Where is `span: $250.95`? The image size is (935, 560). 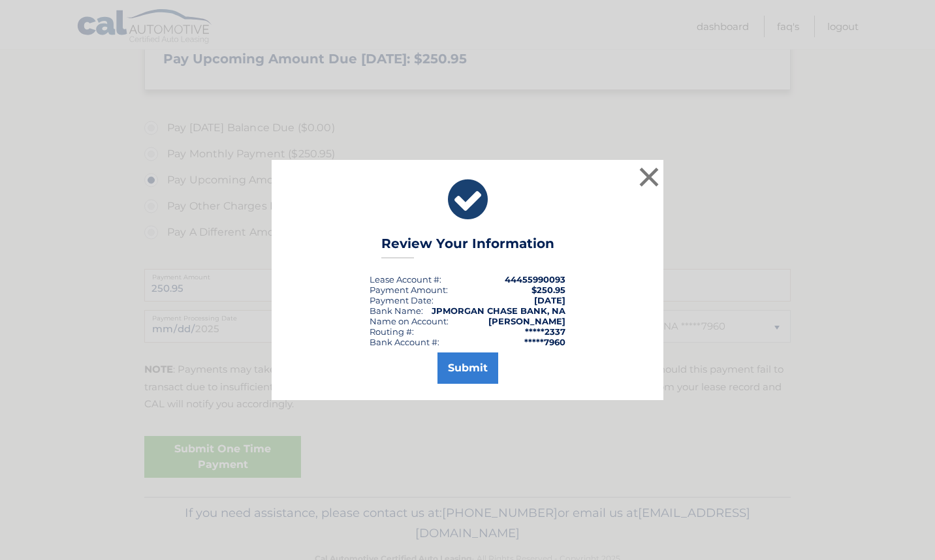 span: $250.95 is located at coordinates (549, 289).